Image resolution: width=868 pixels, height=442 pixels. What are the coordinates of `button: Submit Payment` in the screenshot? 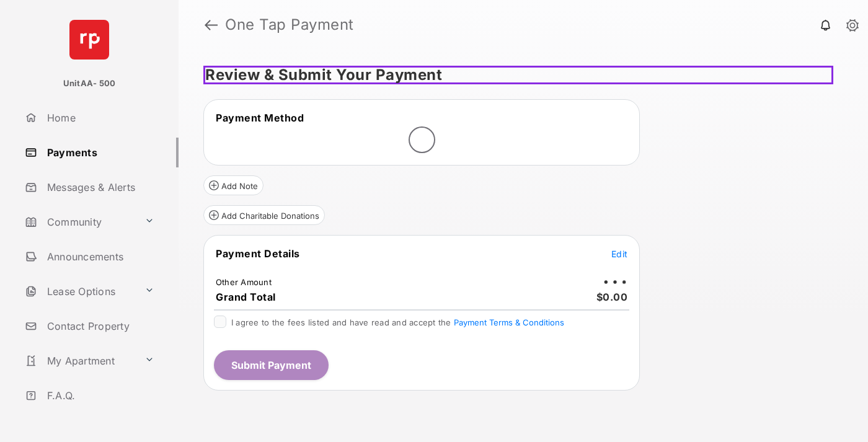 It's located at (271, 365).